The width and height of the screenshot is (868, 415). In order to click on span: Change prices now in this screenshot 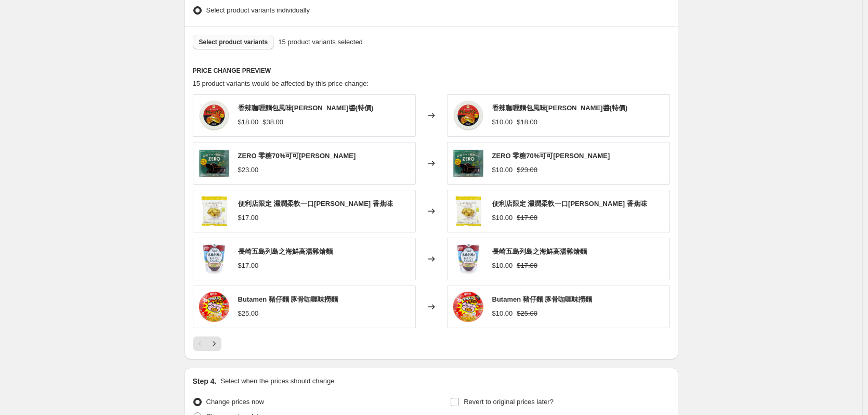, I will do `click(235, 402)`.